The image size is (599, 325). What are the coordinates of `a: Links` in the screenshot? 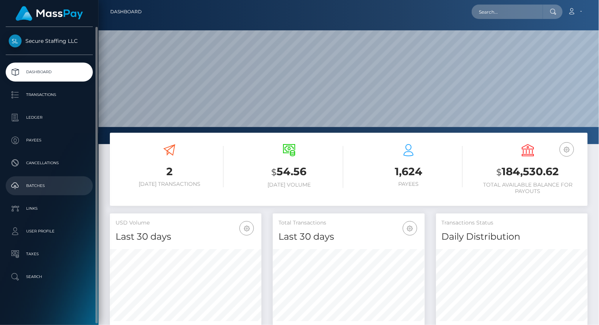 It's located at (49, 208).